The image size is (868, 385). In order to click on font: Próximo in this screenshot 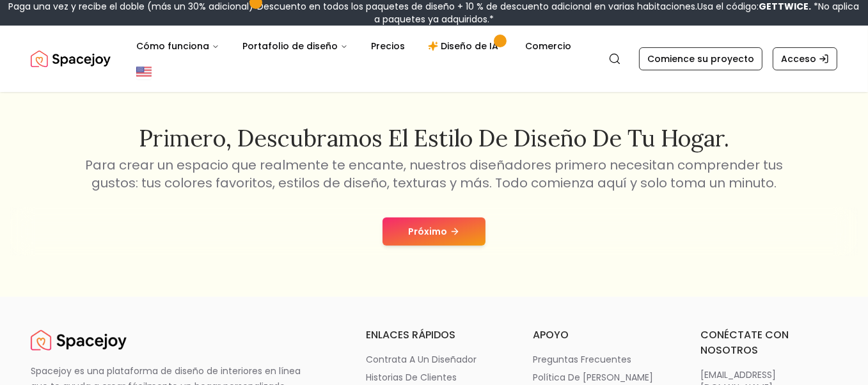, I will do `click(427, 232)`.